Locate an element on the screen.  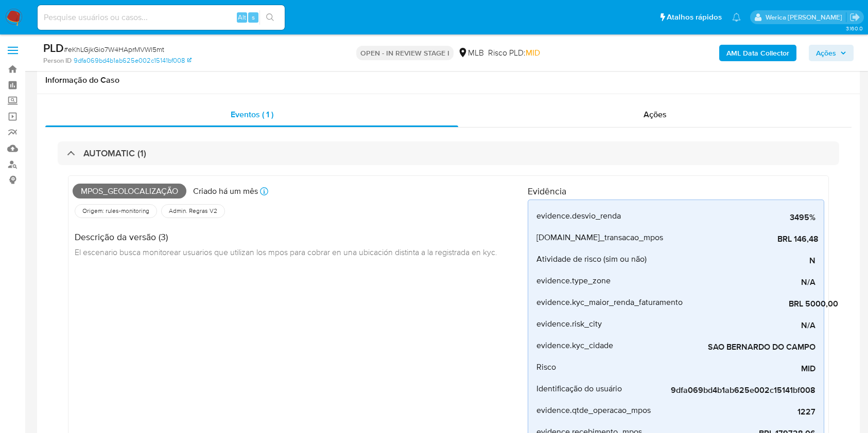
input: Pesquise usuários ou casos... is located at coordinates (161, 18).